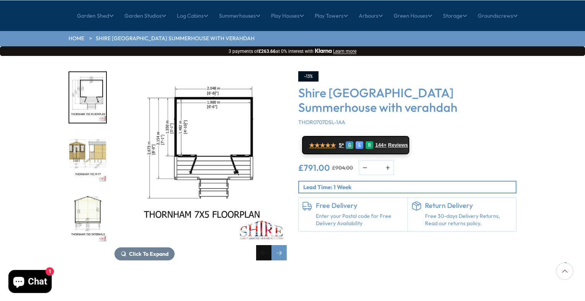  Describe the element at coordinates (321, 122) in the screenshot. I see `span: THOR0707DSL-1AA` at that location.